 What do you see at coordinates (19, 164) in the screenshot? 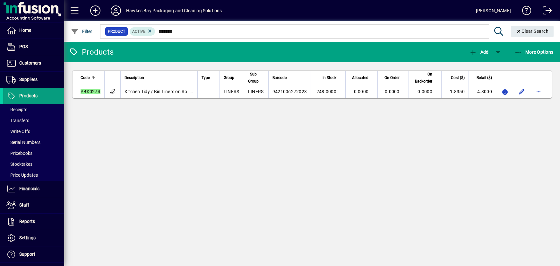
I see `span: Stocktakes` at bounding box center [19, 164].